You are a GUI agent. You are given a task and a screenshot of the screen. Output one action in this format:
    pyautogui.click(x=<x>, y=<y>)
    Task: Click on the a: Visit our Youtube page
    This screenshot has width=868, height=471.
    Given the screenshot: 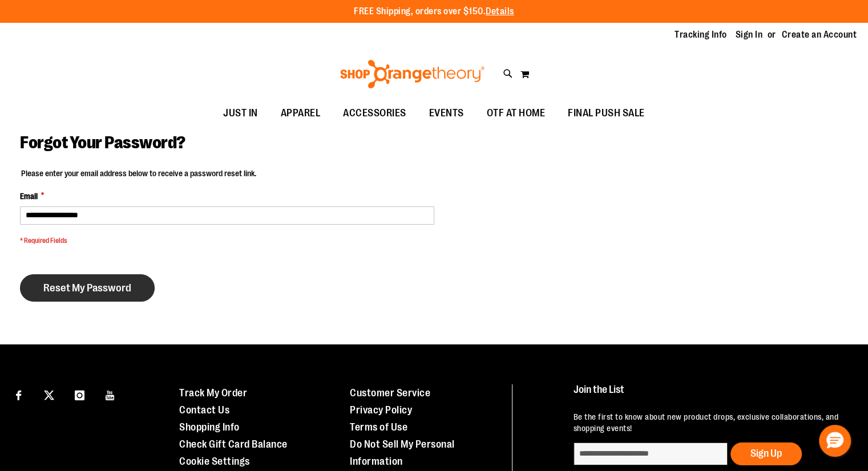 What is the action you would take?
    pyautogui.click(x=110, y=394)
    